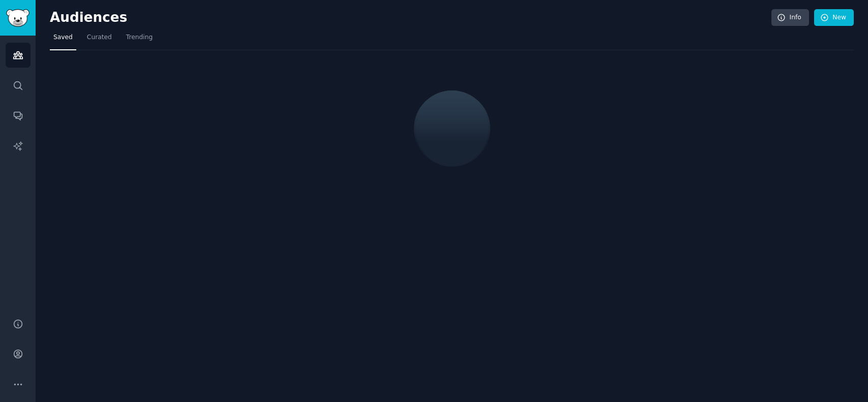 The image size is (868, 402). Describe the element at coordinates (18, 18) in the screenshot. I see `img: GummySearch logo` at that location.